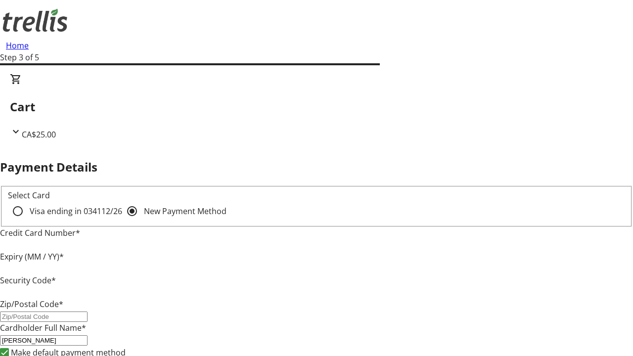 This screenshot has width=633, height=356. What do you see at coordinates (112, 211) in the screenshot?
I see `span: 12/26` at bounding box center [112, 211].